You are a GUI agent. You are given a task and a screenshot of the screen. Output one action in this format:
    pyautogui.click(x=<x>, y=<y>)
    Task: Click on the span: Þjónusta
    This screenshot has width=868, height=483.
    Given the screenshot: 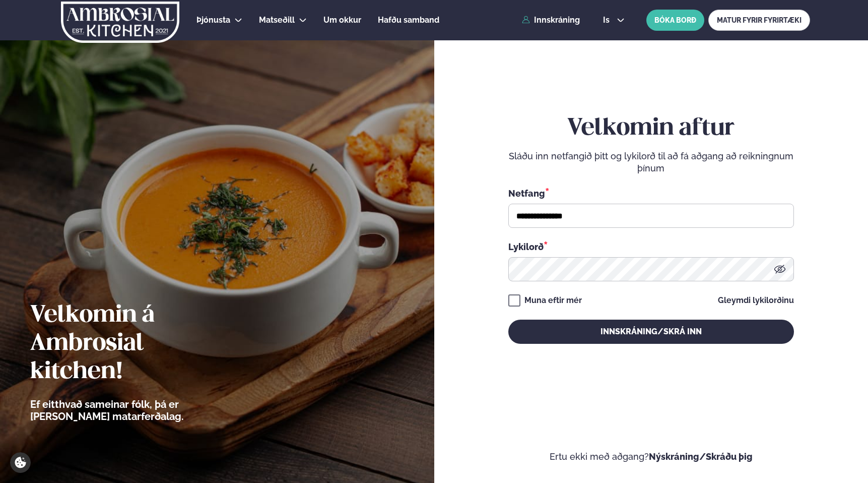 What is the action you would take?
    pyautogui.click(x=213, y=19)
    